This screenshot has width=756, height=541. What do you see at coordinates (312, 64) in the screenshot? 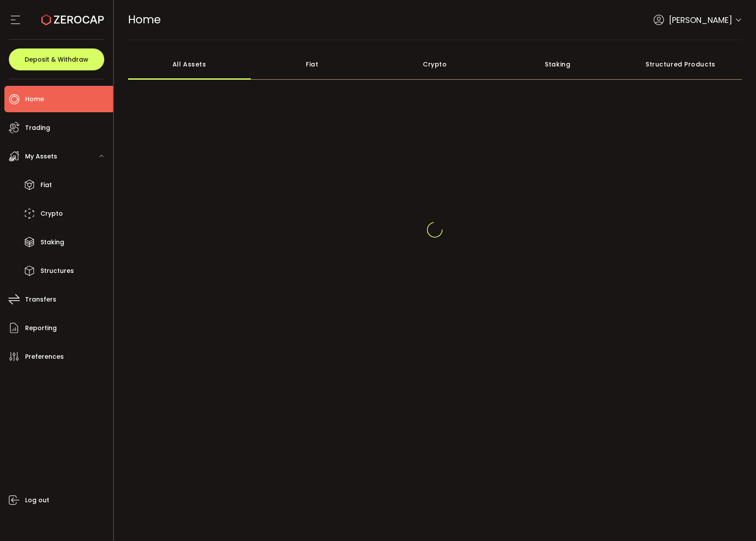
I see `div: Fiat` at bounding box center [312, 64].